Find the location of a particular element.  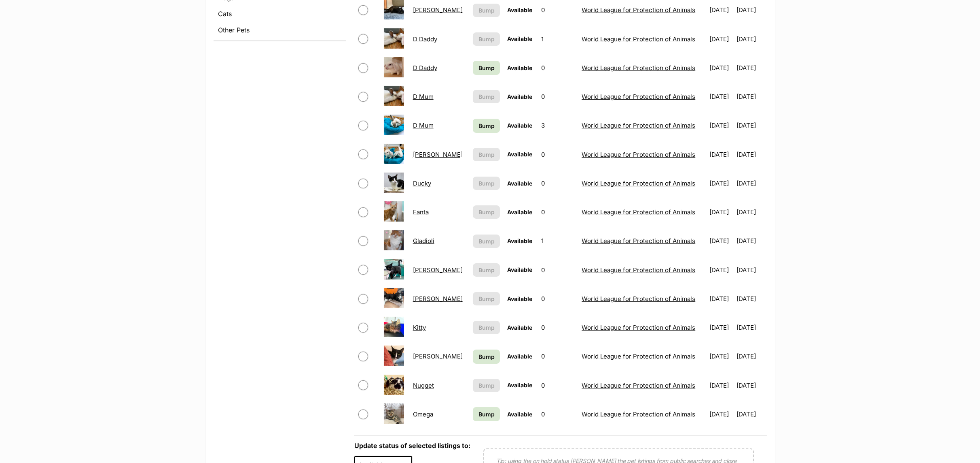

img: Fanta is located at coordinates (394, 211).